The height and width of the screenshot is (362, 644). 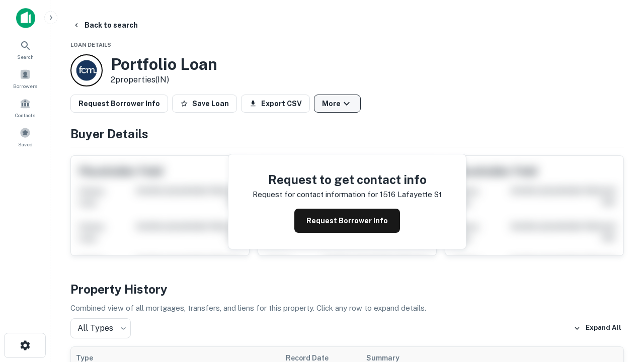 What do you see at coordinates (204, 104) in the screenshot?
I see `button: Save Loan` at bounding box center [204, 104].